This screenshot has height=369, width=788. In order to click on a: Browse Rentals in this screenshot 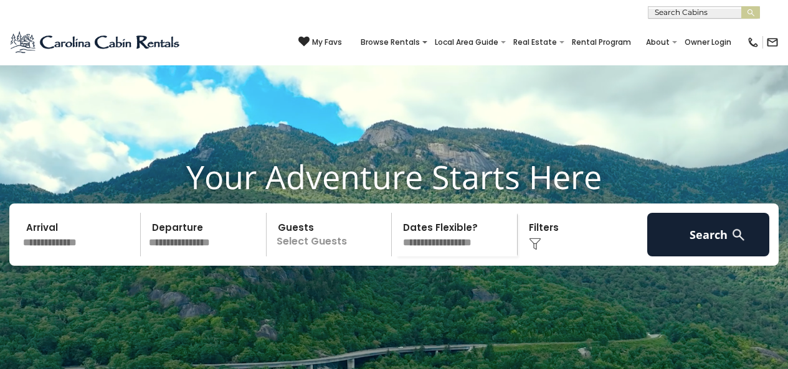, I will do `click(390, 42)`.